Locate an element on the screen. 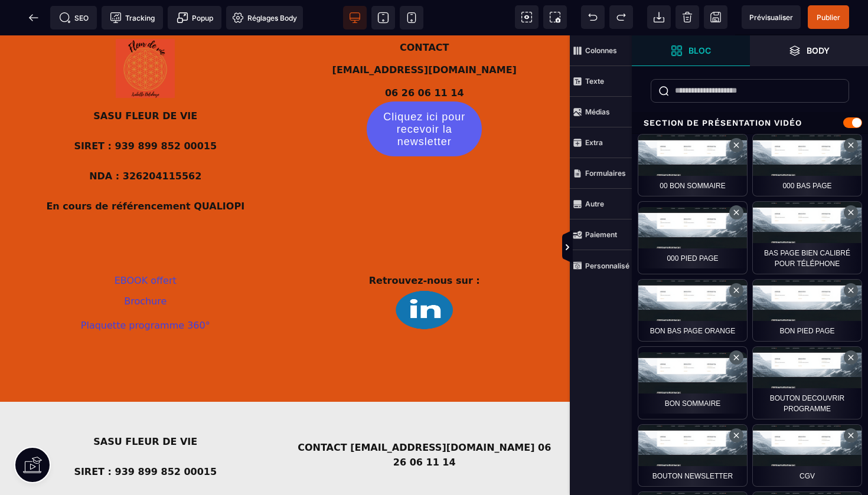 The image size is (868, 495). div: bas page bien calibré pour téléphone is located at coordinates (807, 238).